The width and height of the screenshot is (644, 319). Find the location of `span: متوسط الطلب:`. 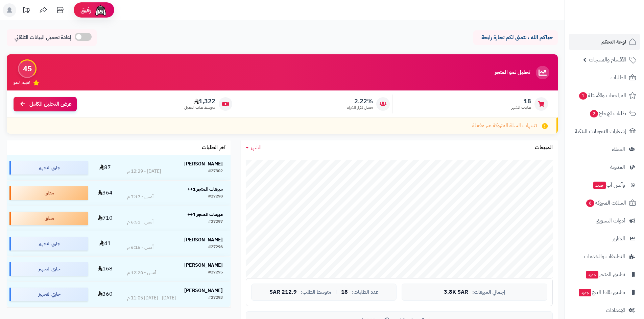

span: متوسط الطلب: is located at coordinates (316, 292).